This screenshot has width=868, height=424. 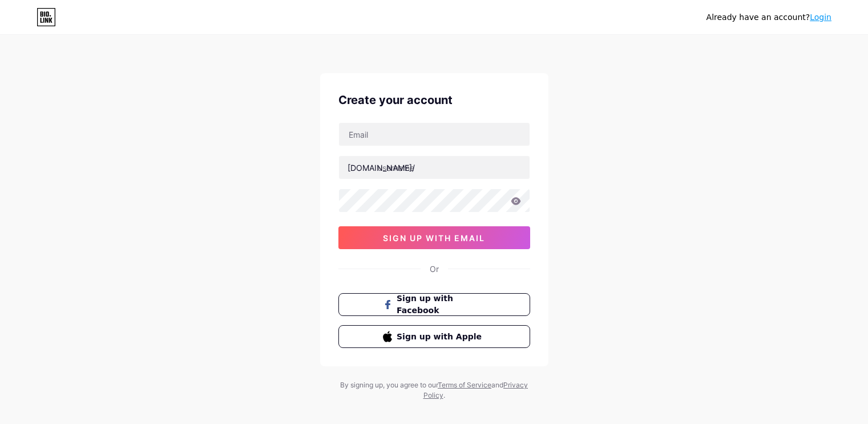 What do you see at coordinates (434, 304) in the screenshot?
I see `button: Sign up with Facebook` at bounding box center [434, 304].